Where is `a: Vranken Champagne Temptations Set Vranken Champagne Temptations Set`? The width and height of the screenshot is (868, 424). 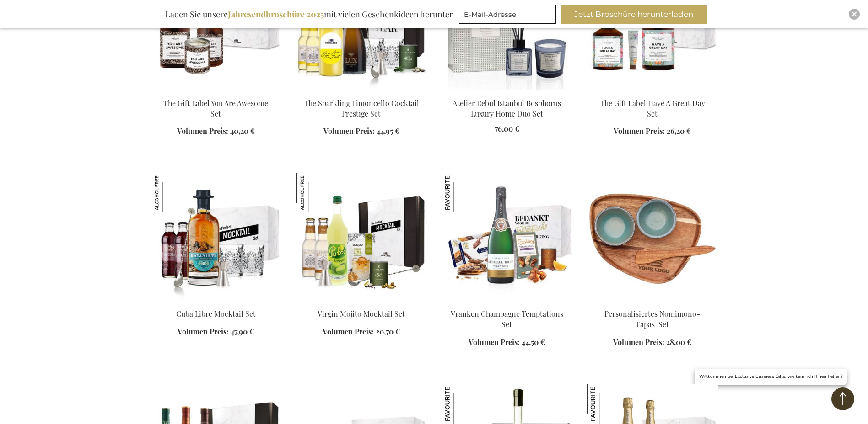 a: Vranken Champagne Temptations Set Vranken Champagne Temptations Set is located at coordinates (507, 302).